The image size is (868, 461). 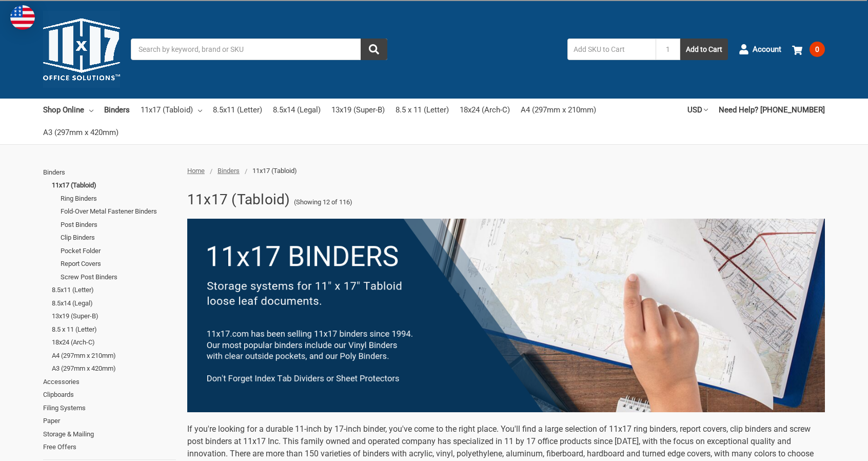 What do you see at coordinates (229, 170) in the screenshot?
I see `span: Binders` at bounding box center [229, 170].